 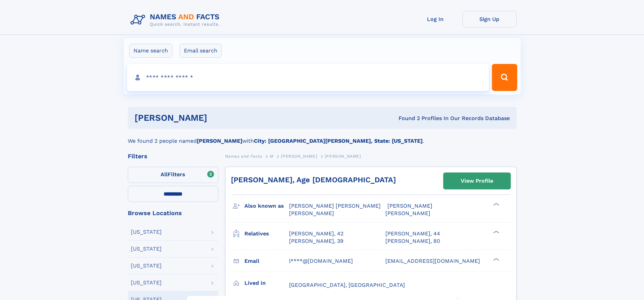 What do you see at coordinates (244, 156) in the screenshot?
I see `a: Names and Facts` at bounding box center [244, 156].